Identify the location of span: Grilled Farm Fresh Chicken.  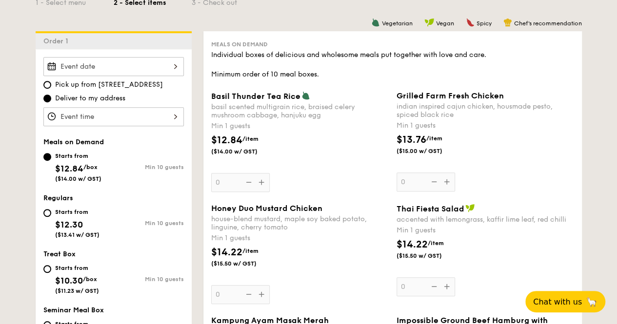
(450, 96).